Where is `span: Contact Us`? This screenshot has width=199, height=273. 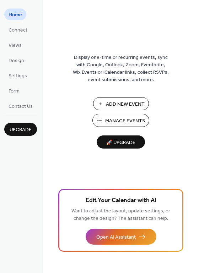 span: Contact Us is located at coordinates (21, 106).